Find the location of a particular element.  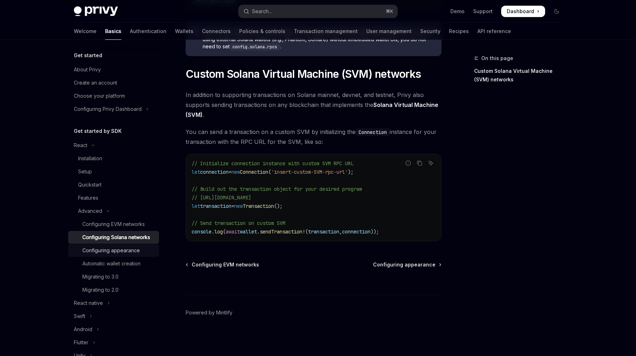

div: Features is located at coordinates (88, 198).